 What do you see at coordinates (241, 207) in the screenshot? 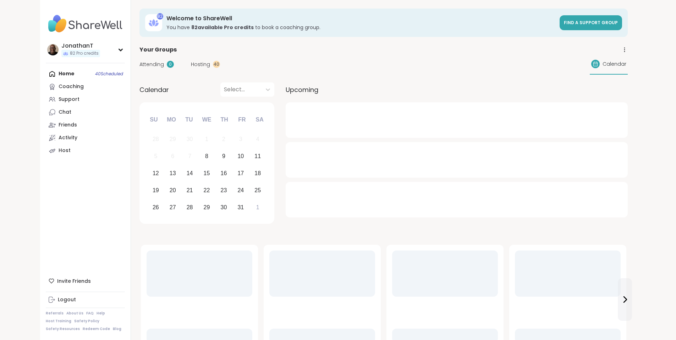
I see `div: 31` at bounding box center [241, 207].